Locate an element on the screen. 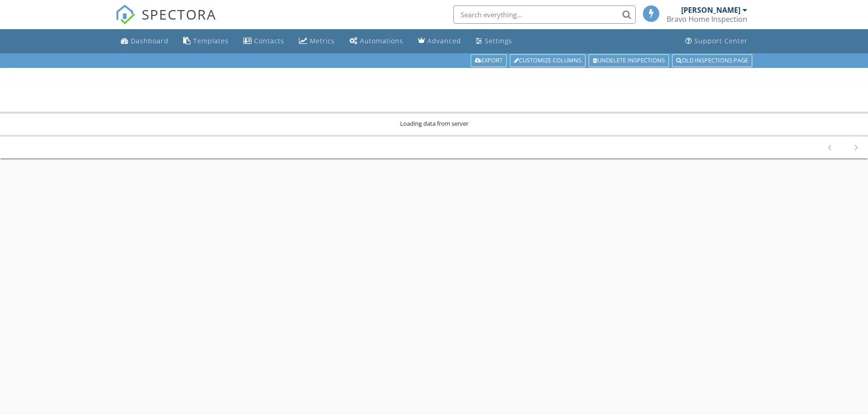 This screenshot has height=415, width=868. div: Bravo Home Inspection is located at coordinates (707, 19).